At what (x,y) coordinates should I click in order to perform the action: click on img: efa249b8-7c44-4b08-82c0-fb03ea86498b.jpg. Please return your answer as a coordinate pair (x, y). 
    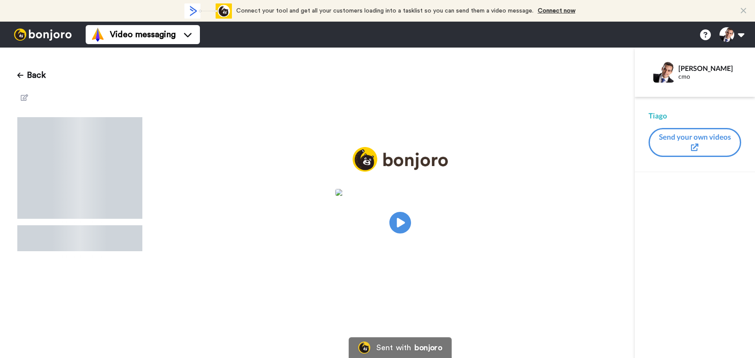
    Looking at the image, I should click on (400, 192).